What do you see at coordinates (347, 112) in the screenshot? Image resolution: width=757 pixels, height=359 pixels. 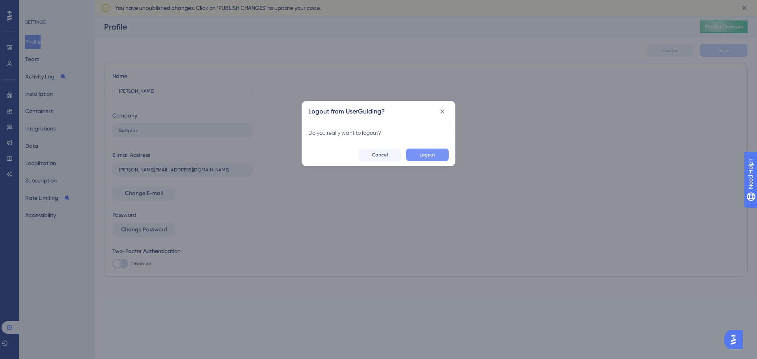 I see `h2: Logout from UserGuiding?` at bounding box center [347, 112].